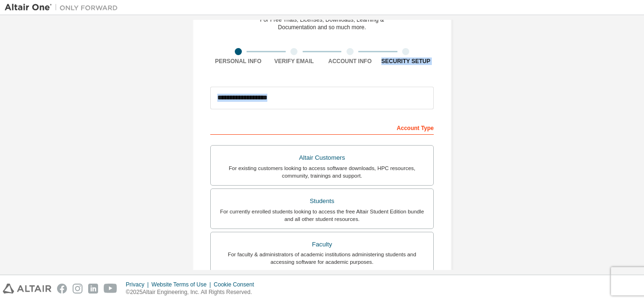 This screenshot has height=302, width=644. Describe the element at coordinates (322, 158) in the screenshot. I see `div: Altair Customers` at that location.